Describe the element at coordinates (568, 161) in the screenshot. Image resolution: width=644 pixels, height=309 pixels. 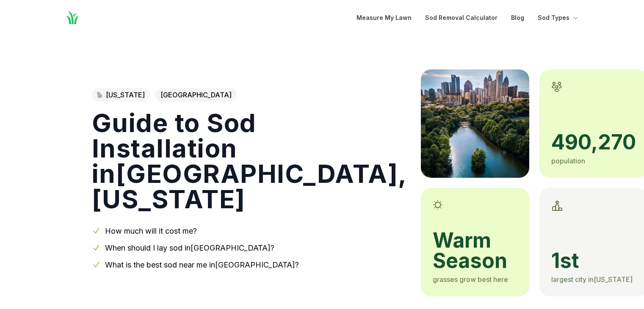
I see `span: population` at that location.